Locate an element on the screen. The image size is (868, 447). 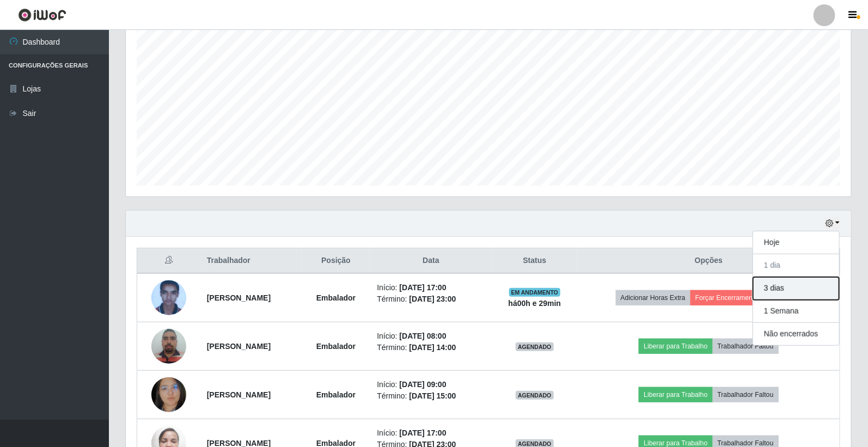
button: 1 dia is located at coordinates (796, 266).